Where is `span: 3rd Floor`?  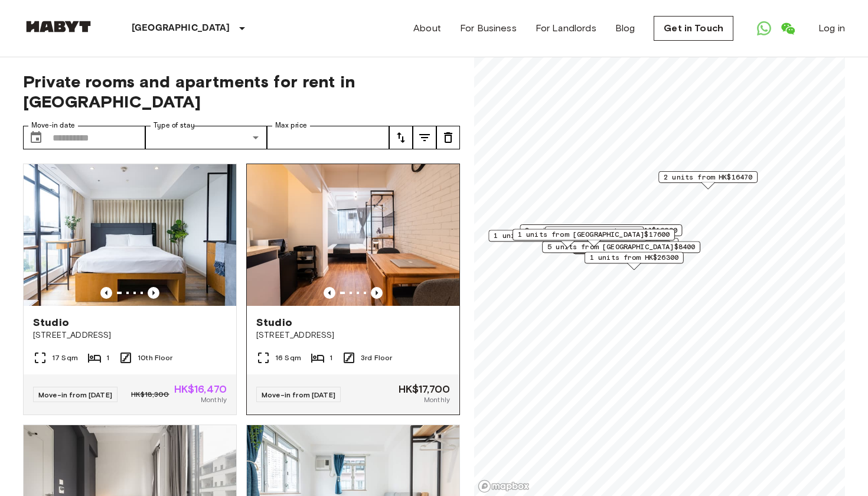
span: 3rd Floor is located at coordinates (376, 358).